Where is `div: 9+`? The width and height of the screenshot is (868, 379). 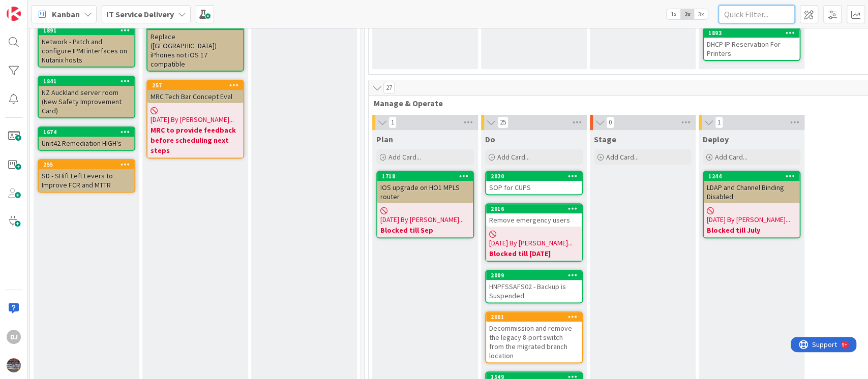 div: 9+ is located at coordinates (54, 9).